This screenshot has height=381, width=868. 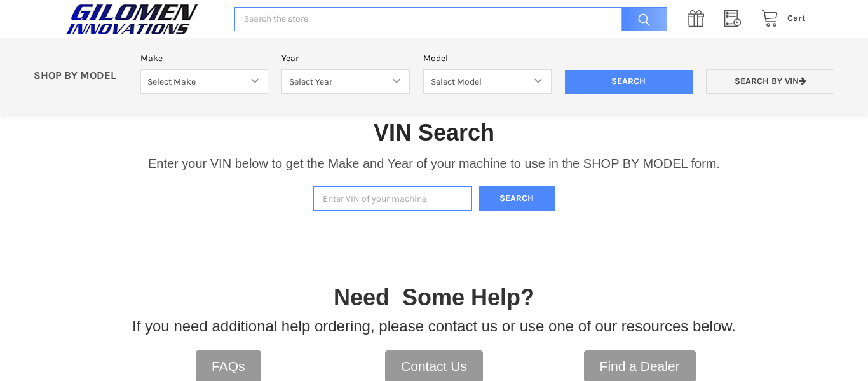 What do you see at coordinates (132, 19) in the screenshot?
I see `img: GILOMEN INNOVATIONS` at bounding box center [132, 19].